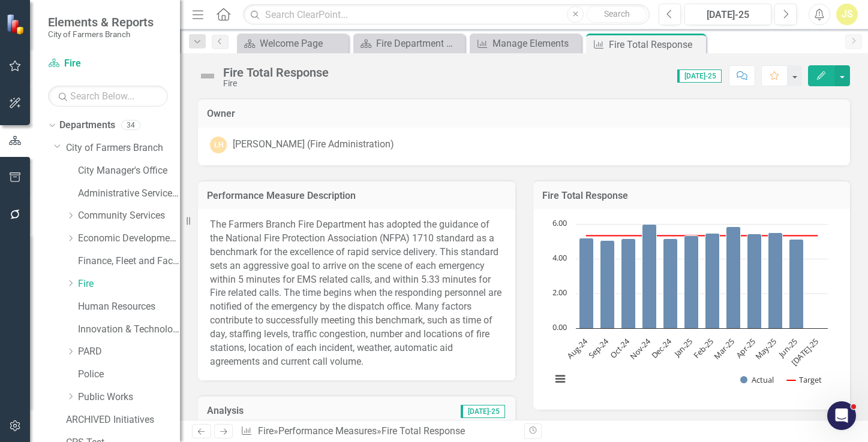 Image resolution: width=868 pixels, height=442 pixels. I want to click on g: Actual, series 1 of 2. Bar series with 12 bars., so click(698, 276).